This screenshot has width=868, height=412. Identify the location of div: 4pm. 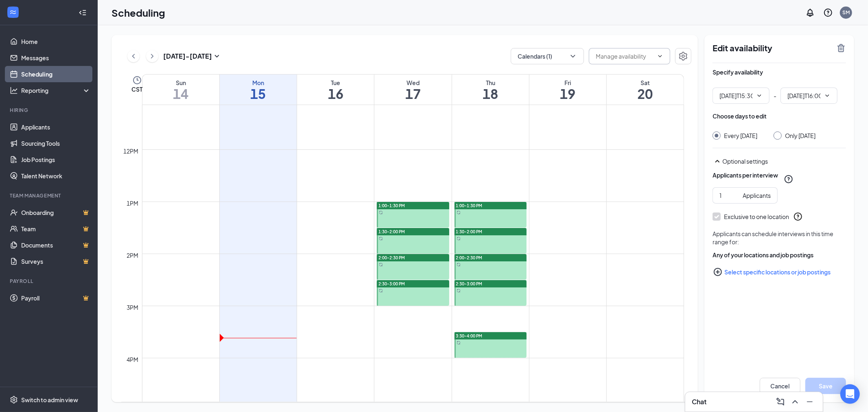
(133, 359).